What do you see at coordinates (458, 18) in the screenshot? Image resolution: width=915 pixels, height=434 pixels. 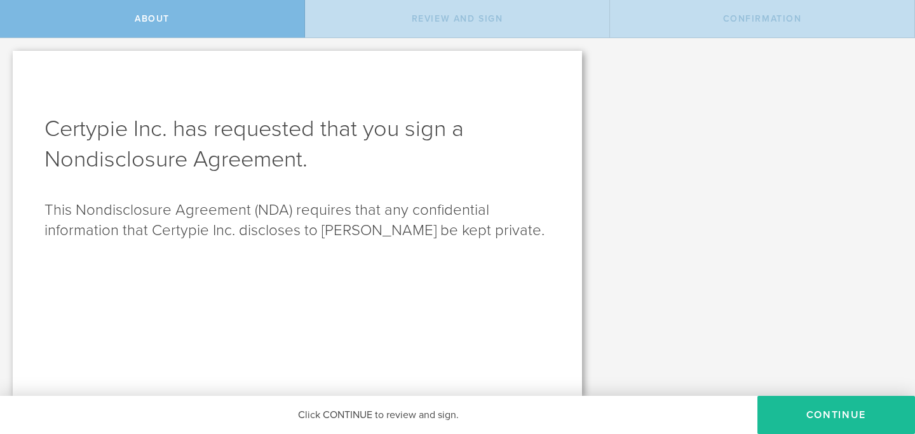 I see `span: Review and sign` at bounding box center [458, 18].